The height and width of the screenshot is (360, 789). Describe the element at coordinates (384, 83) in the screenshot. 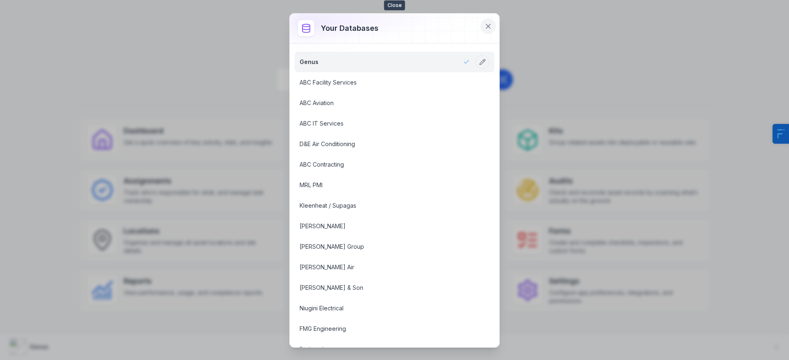

I see `a: ABC Facility Services` at that location.